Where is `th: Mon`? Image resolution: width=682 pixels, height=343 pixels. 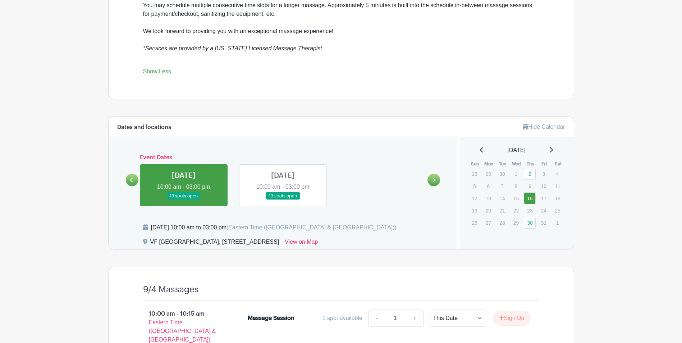 th: Mon is located at coordinates (489, 164).